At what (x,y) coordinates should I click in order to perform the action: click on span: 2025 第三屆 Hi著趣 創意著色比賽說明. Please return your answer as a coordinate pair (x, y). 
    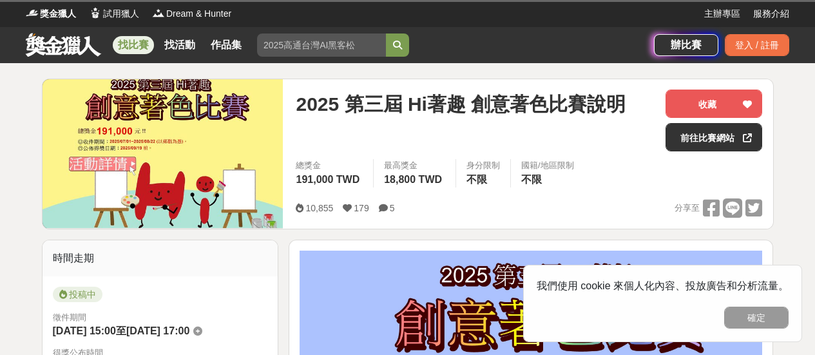
    Looking at the image, I should click on (461, 104).